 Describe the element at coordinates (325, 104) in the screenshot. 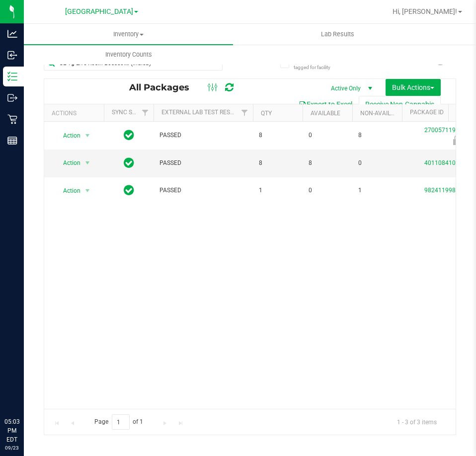

I see `button: Export to Excel` at that location.